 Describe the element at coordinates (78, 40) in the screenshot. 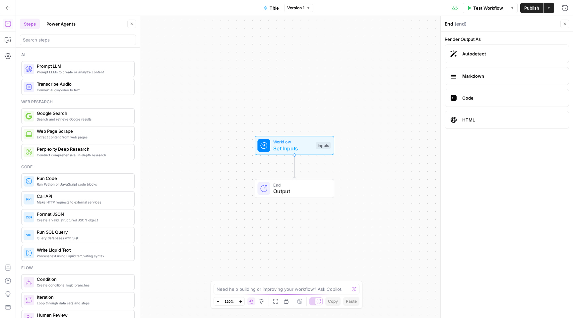

I see `input: Search steps` at that location.